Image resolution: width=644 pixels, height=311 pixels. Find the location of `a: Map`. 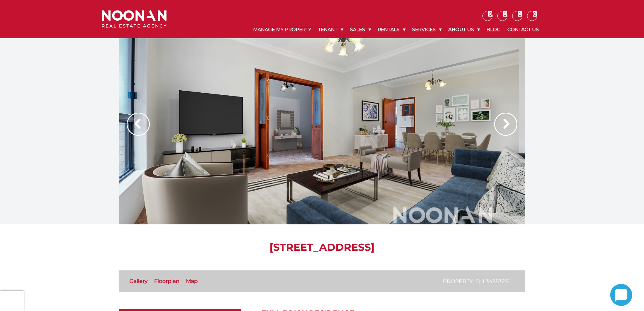

a: Map is located at coordinates (192, 281).